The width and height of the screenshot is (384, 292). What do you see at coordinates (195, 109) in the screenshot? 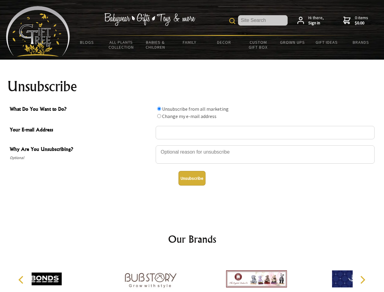
I see `label: Unsubscribe from all marketing` at bounding box center [195, 109].